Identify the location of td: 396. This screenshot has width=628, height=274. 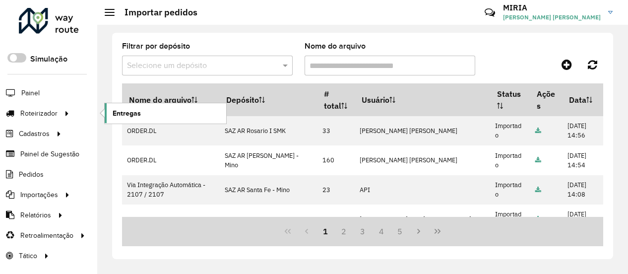
(336, 219).